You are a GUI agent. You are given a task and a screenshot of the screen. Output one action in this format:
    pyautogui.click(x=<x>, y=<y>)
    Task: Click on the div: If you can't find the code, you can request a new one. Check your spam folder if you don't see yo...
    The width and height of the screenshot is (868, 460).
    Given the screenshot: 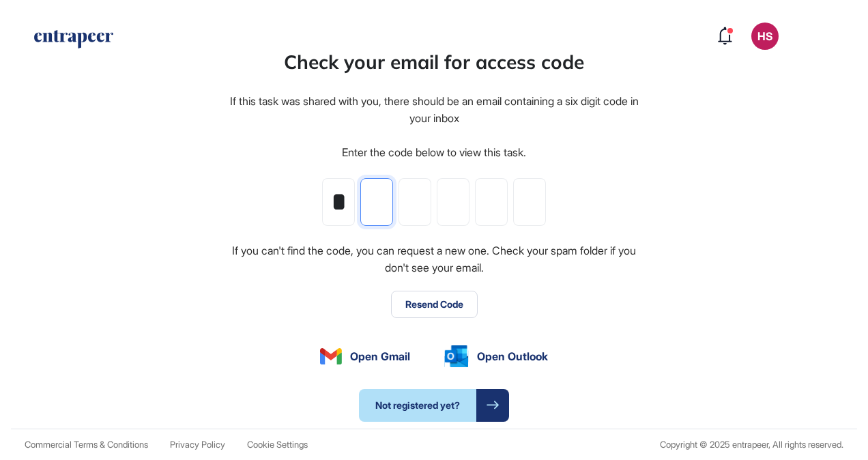 What is the action you would take?
    pyautogui.click(x=434, y=260)
    